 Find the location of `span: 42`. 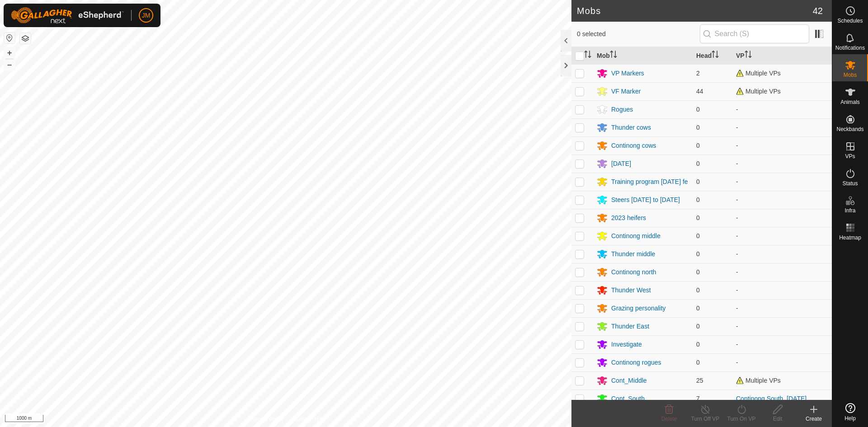

span: 42 is located at coordinates (818, 11).